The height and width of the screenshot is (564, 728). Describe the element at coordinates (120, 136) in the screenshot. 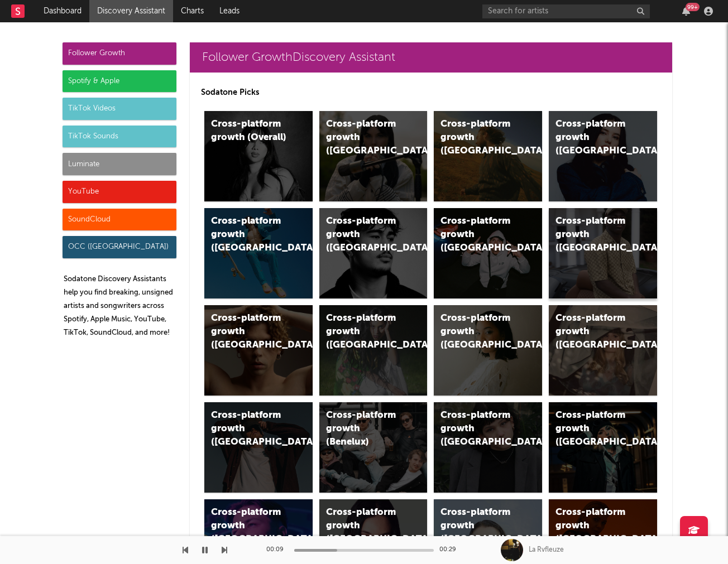

I see `div: TikTok Sounds` at that location.